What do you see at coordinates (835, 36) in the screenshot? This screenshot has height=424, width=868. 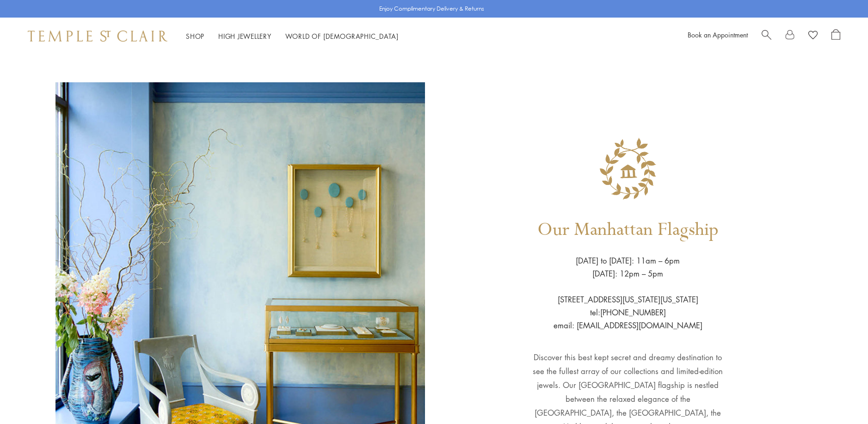 I see `a: Open Shopping Bag` at bounding box center [835, 36].